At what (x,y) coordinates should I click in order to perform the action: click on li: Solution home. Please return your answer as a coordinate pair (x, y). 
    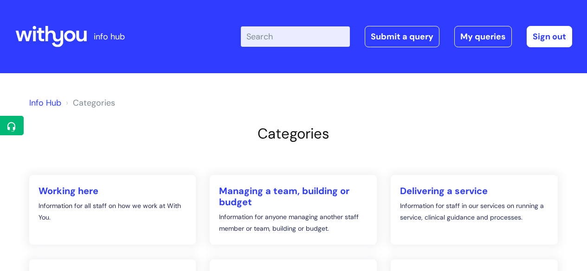
    Looking at the image, I should click on (89, 103).